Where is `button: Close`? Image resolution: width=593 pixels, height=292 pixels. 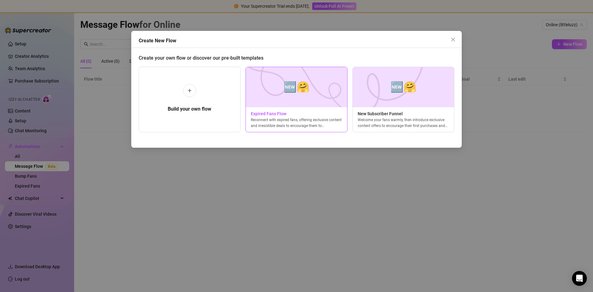 button: Close is located at coordinates (453, 40).